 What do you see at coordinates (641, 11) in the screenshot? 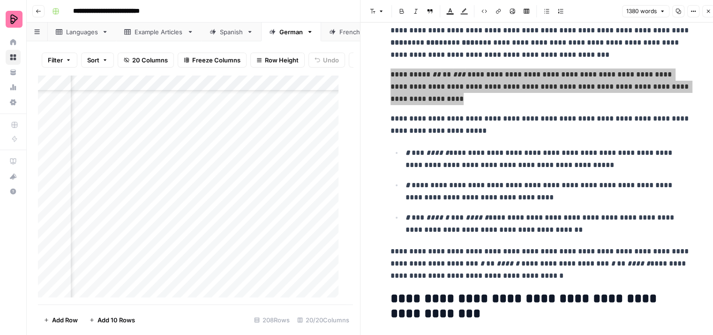
I see `span: 1380 words` at bounding box center [641, 11].